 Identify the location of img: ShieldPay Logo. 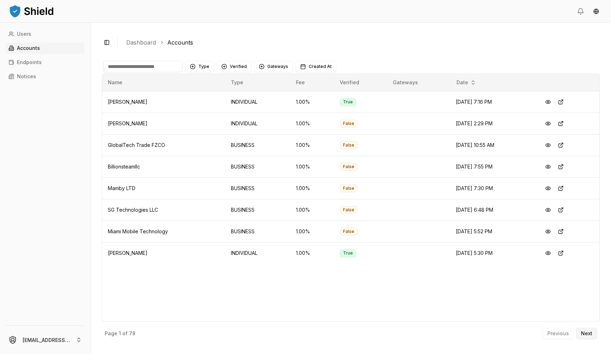
(31, 11).